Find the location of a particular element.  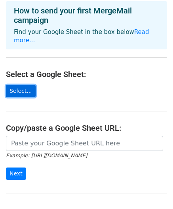

p: Find your Google Sheet in the box below is located at coordinates (86, 36).